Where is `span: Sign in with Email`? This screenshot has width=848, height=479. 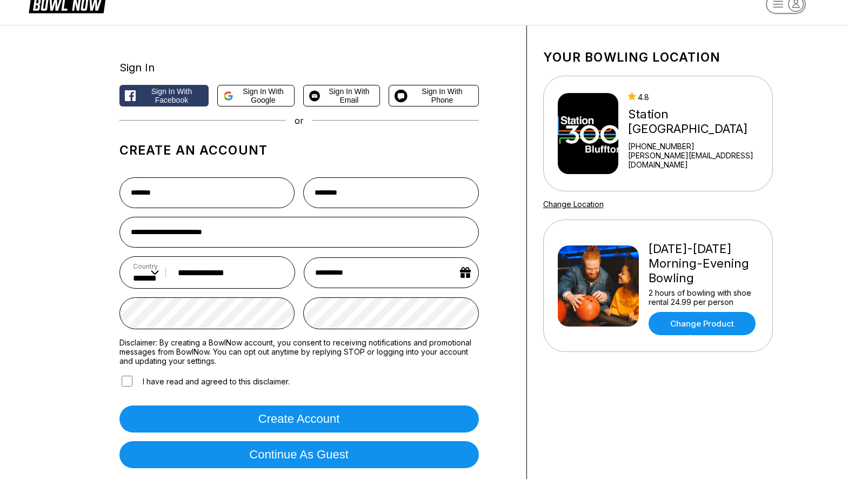 span: Sign in with Email is located at coordinates (349, 96).